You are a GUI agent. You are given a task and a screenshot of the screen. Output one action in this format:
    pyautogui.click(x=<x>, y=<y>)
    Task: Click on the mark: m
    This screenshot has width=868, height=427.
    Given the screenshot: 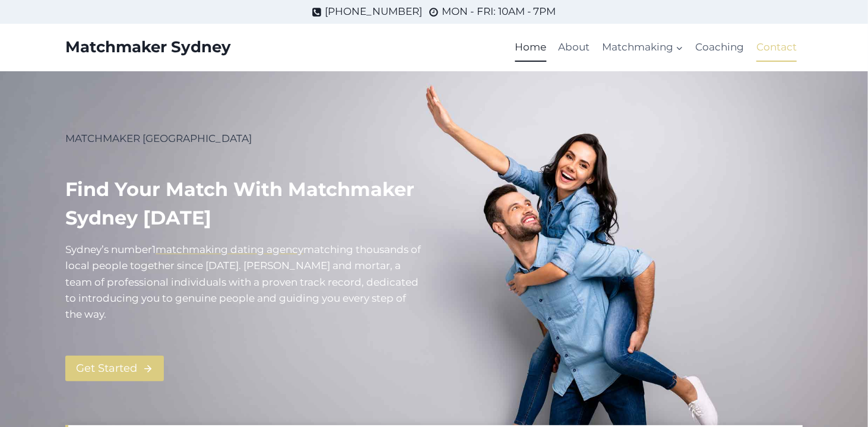 What is the action you would take?
    pyautogui.click(x=309, y=249)
    